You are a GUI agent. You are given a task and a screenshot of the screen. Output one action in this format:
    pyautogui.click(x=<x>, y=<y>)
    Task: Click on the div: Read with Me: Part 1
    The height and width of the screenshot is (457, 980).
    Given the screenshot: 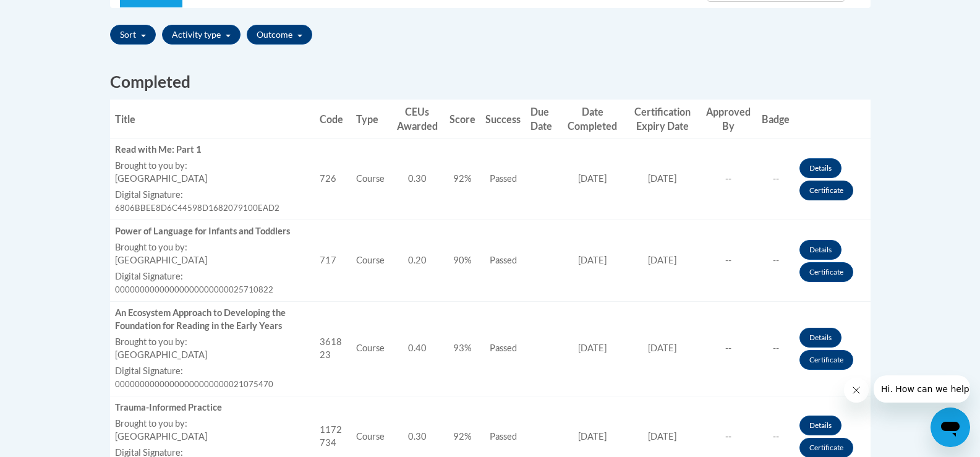 What is the action you would take?
    pyautogui.click(x=213, y=149)
    